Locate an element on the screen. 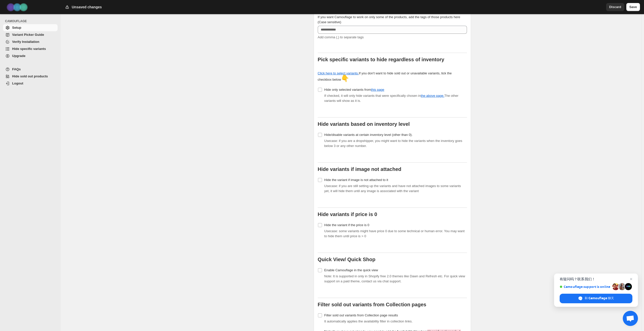 The height and width of the screenshot is (331, 644). a: Variant Picker Guide is located at coordinates (30, 35).